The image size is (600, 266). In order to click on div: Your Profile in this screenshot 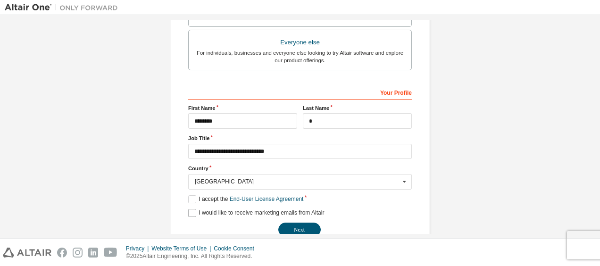, I will do `click(300, 92)`.